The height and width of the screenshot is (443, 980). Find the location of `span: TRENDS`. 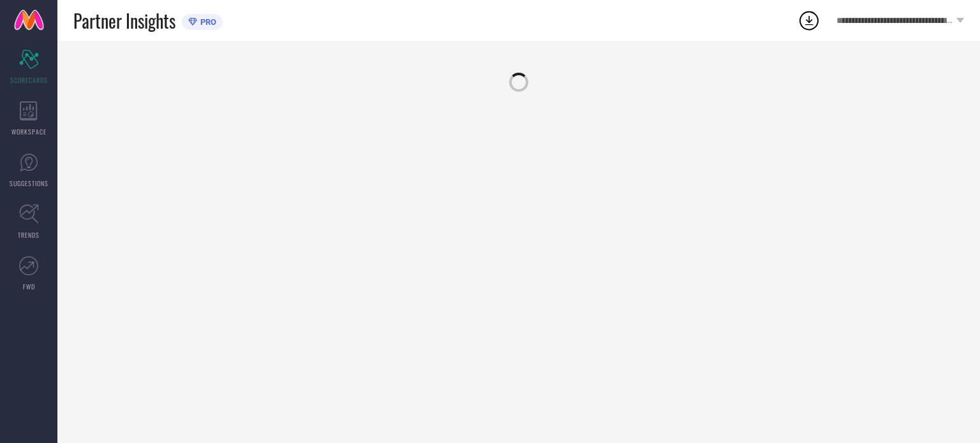

span: TRENDS is located at coordinates (29, 235).